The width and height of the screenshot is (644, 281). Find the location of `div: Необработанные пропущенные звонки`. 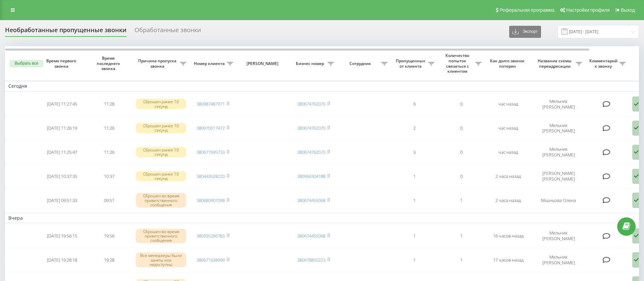

div: Необработанные пропущенные звонки is located at coordinates (66, 31).